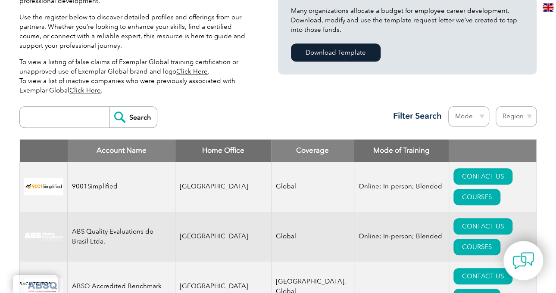 This screenshot has height=293, width=556. Describe the element at coordinates (547, 7) in the screenshot. I see `img: en` at that location.